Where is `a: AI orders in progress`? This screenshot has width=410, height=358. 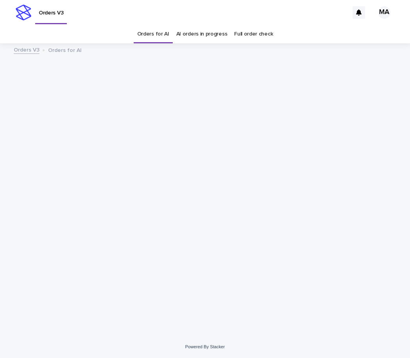 a: AI orders in progress is located at coordinates (201, 34).